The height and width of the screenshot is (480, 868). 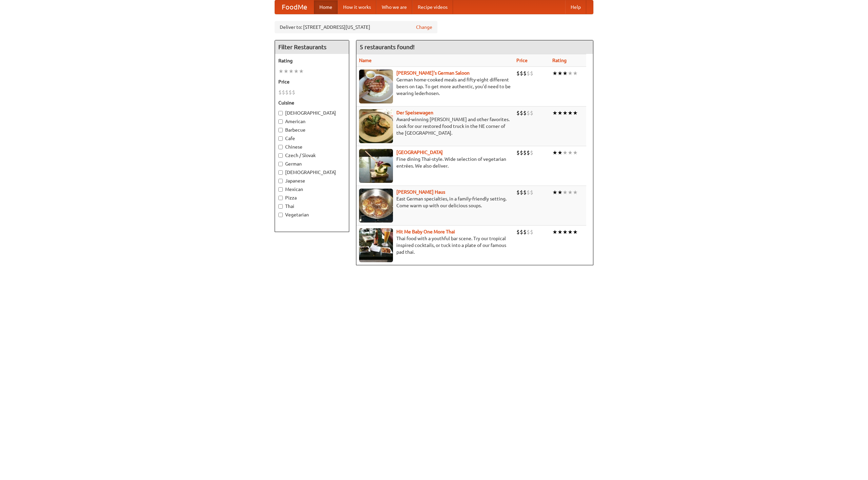 I want to click on input: Japanese, so click(x=280, y=181).